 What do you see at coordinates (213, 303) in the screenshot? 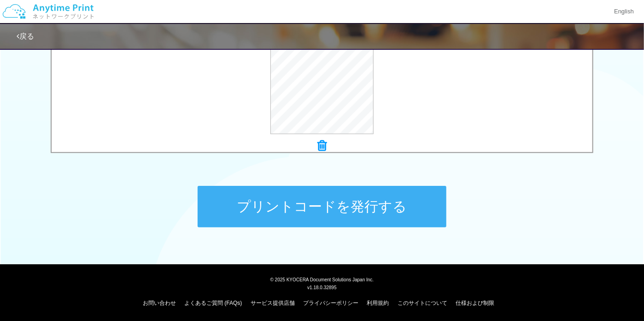
I see `a: よくあるご質問 (FAQs)` at bounding box center [213, 303].